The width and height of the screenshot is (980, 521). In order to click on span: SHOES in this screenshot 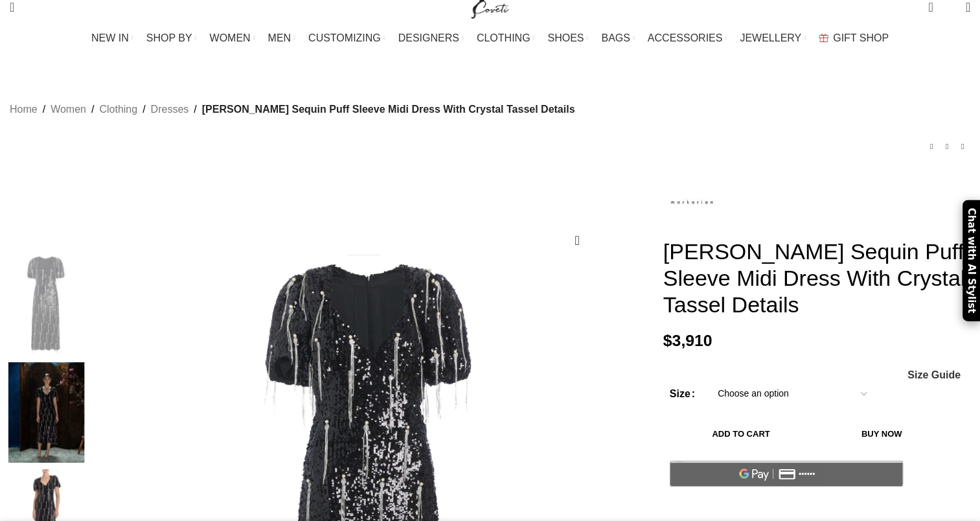, I will do `click(566, 37)`.